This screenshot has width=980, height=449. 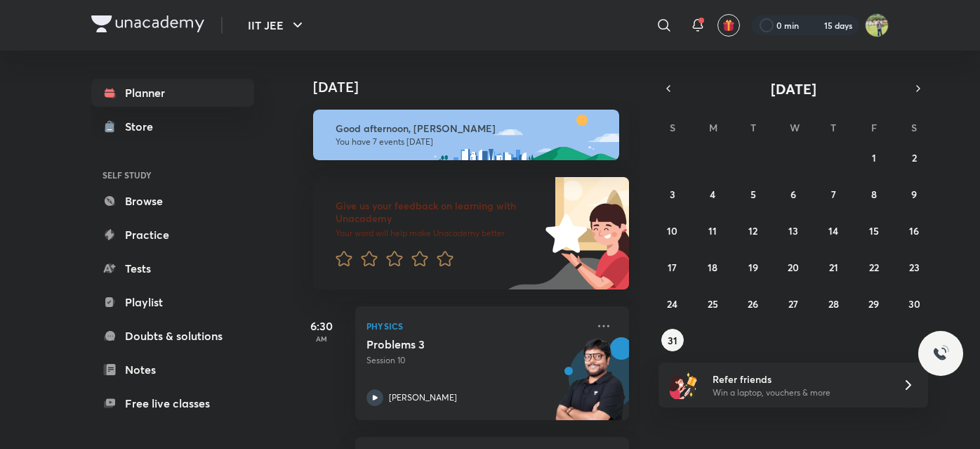 What do you see at coordinates (915, 194) in the screenshot?
I see `abbr: August 9, 2025` at bounding box center [915, 194].